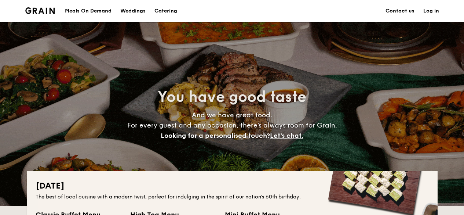 This screenshot has width=464, height=215. Describe the element at coordinates (287, 135) in the screenshot. I see `span: Let's chat.` at that location.